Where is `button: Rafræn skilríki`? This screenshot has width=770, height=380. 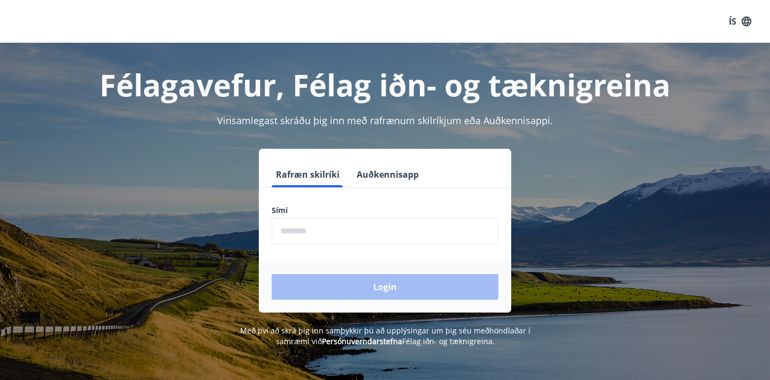
button: Rafræn skilríki is located at coordinates (308, 174).